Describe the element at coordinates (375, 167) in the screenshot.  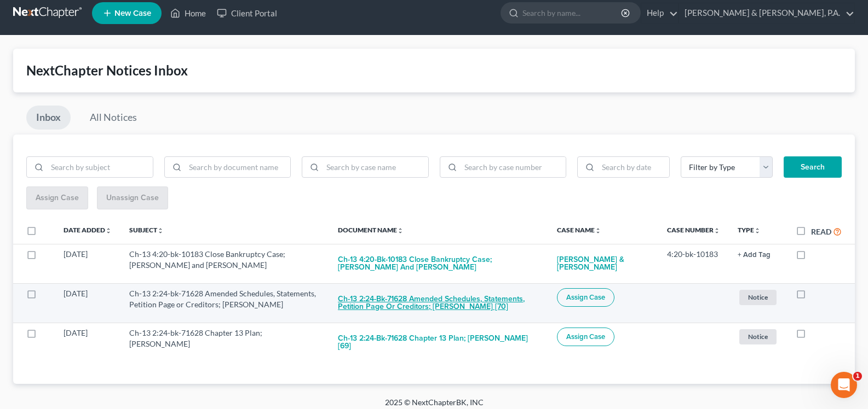
I see `input: Search by case name` at that location.